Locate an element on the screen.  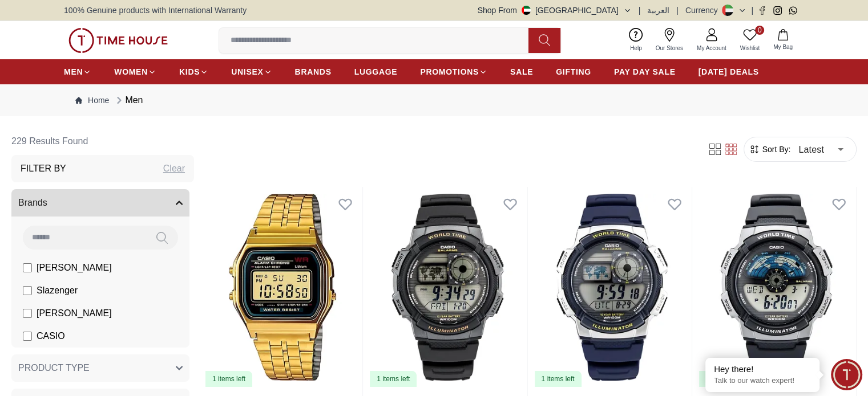
span: MEN is located at coordinates (73, 72).